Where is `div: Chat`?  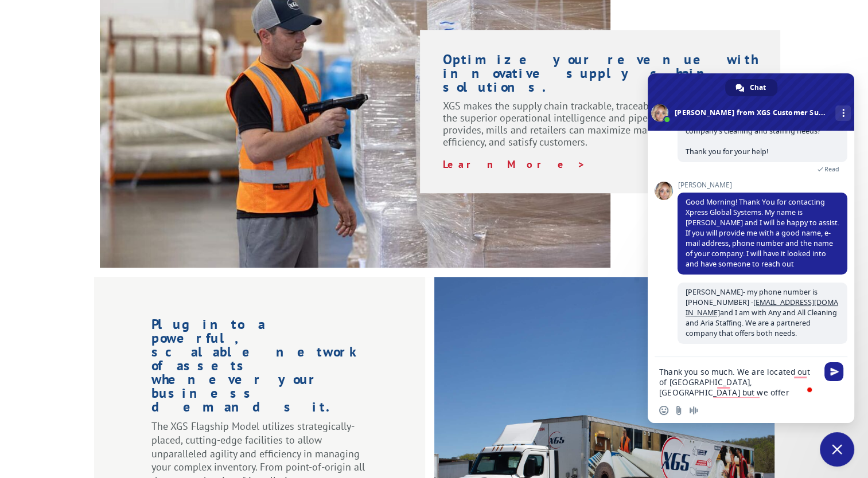
div: Chat is located at coordinates (751, 88).